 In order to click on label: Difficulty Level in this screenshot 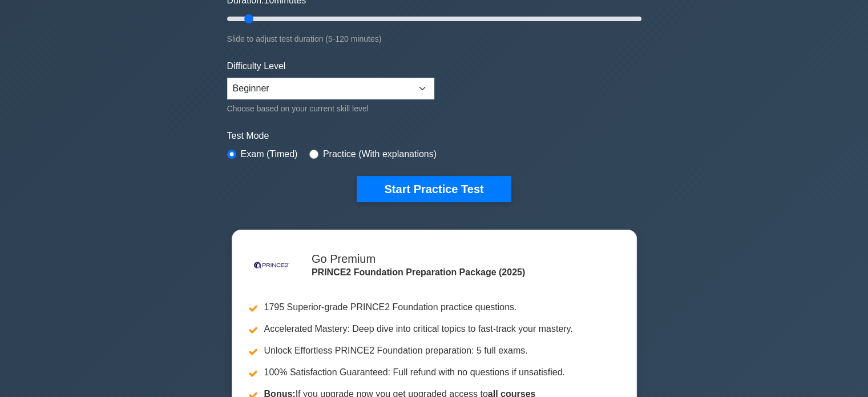, I will do `click(256, 66)`.